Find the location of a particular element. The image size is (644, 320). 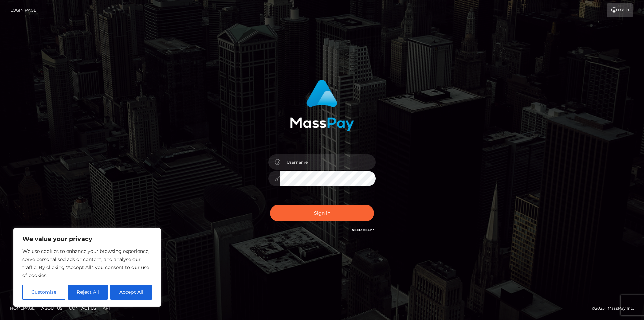

a: Contact Us is located at coordinates (83, 308).